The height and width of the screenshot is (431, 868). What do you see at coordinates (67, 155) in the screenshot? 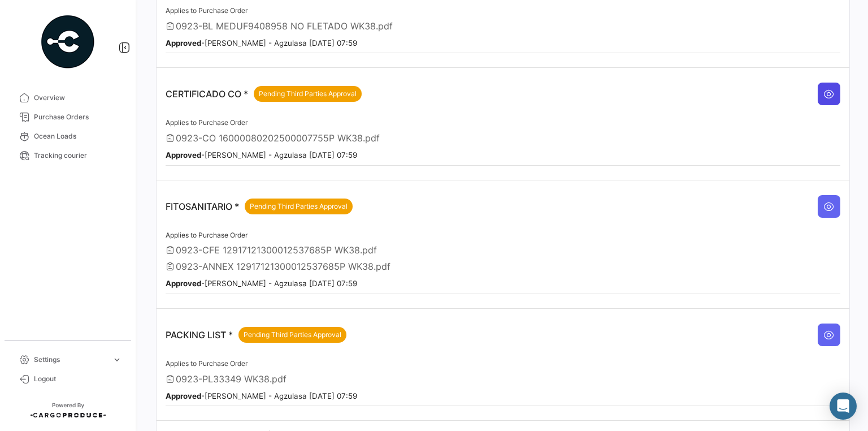
I see `a: Tracking courier` at bounding box center [67, 155].